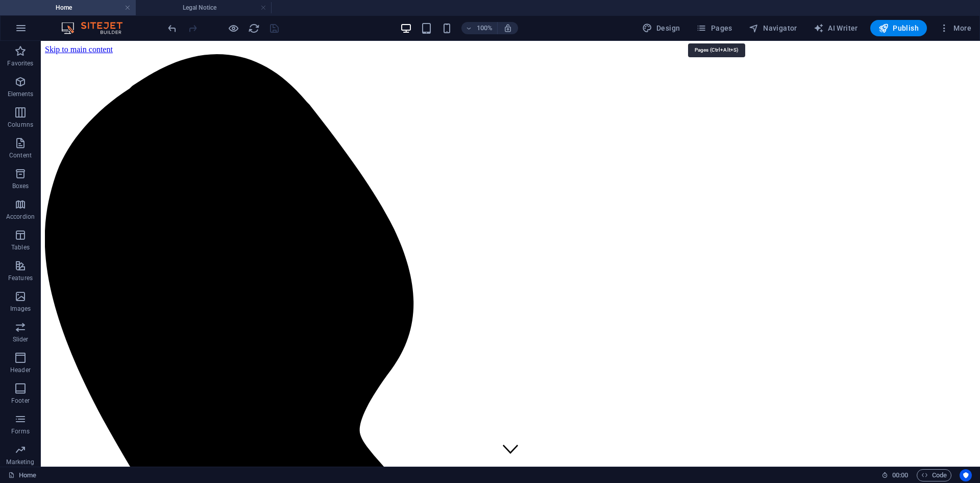  Describe the element at coordinates (21, 247) in the screenshot. I see `p: Tables` at that location.